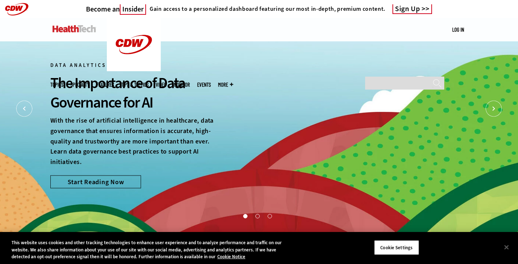 The image size is (518, 264). I want to click on h3: Become an, so click(116, 9).